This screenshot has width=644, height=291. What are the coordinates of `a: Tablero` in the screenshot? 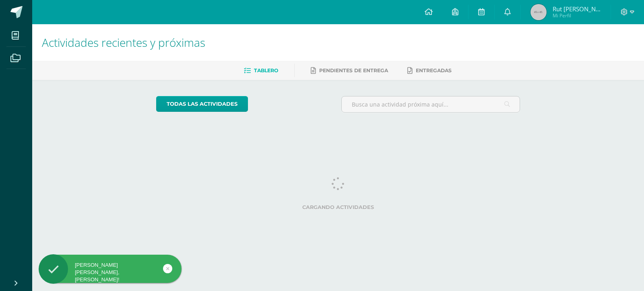 It's located at (261, 71).